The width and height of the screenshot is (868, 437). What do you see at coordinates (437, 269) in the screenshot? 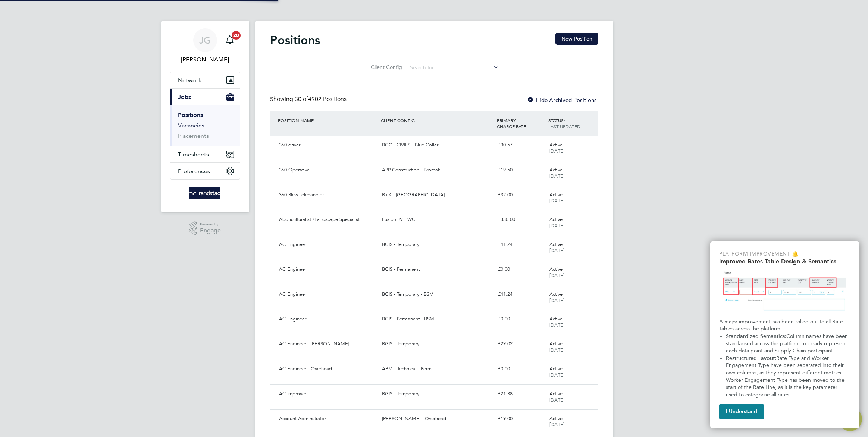
I see `div: BGIS - Permanent` at bounding box center [437, 269].